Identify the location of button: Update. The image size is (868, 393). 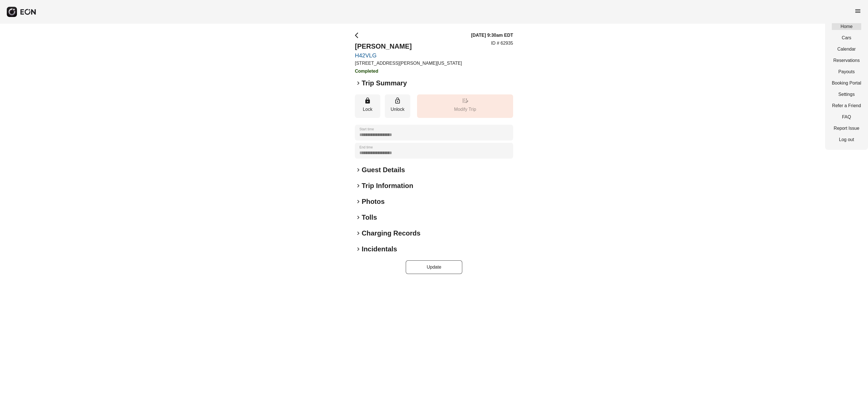
(434, 268).